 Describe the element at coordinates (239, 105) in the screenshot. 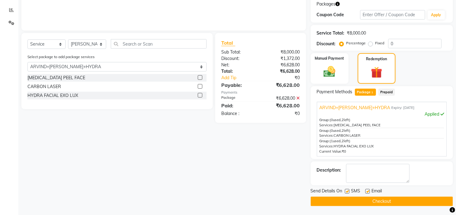

I see `div: Paid:` at that location.